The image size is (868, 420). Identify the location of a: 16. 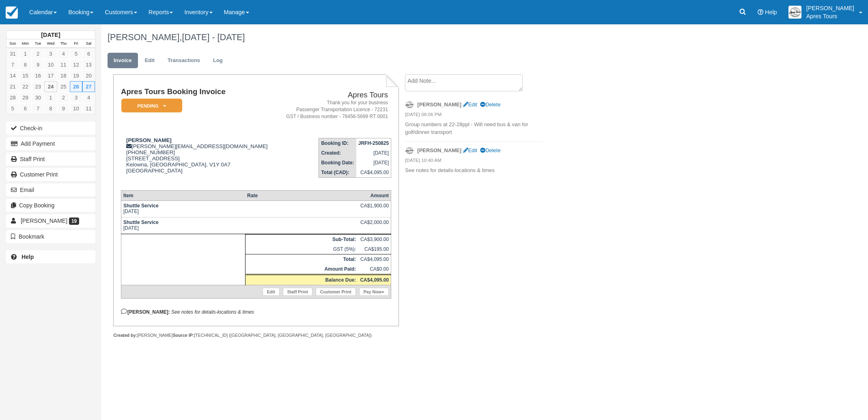
(38, 75).